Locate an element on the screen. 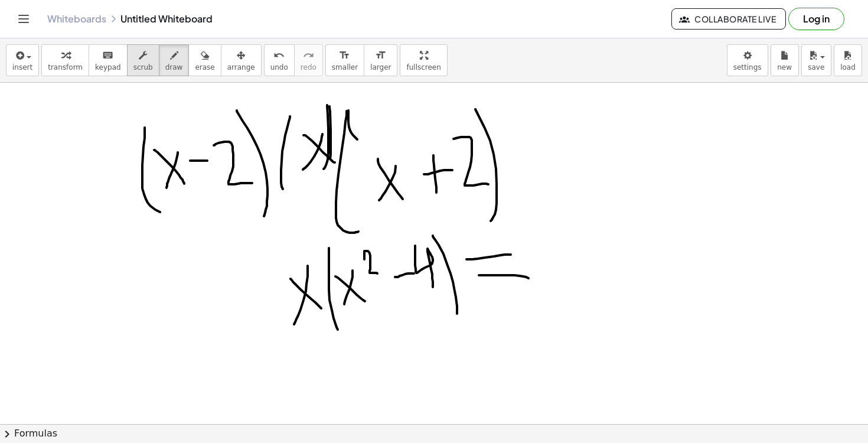 The image size is (868, 443). button: insert is located at coordinates (23, 60).